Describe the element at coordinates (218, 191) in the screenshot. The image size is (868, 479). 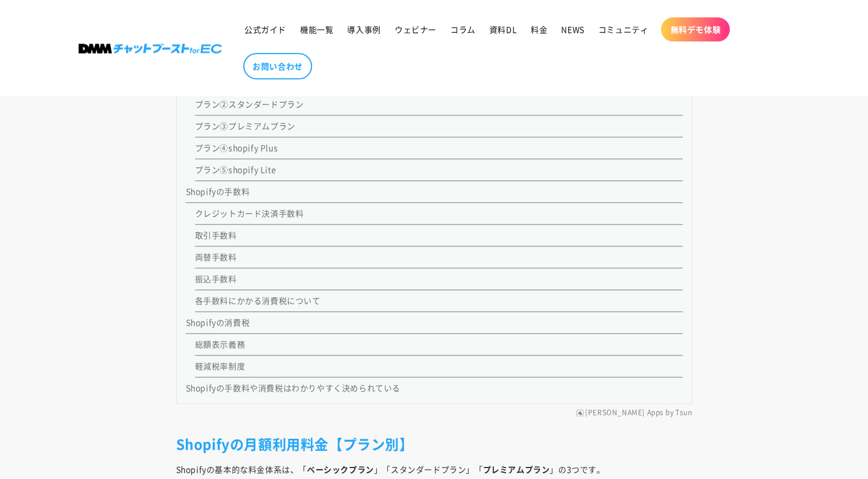
I see `a: Shopifyの手数料` at that location.